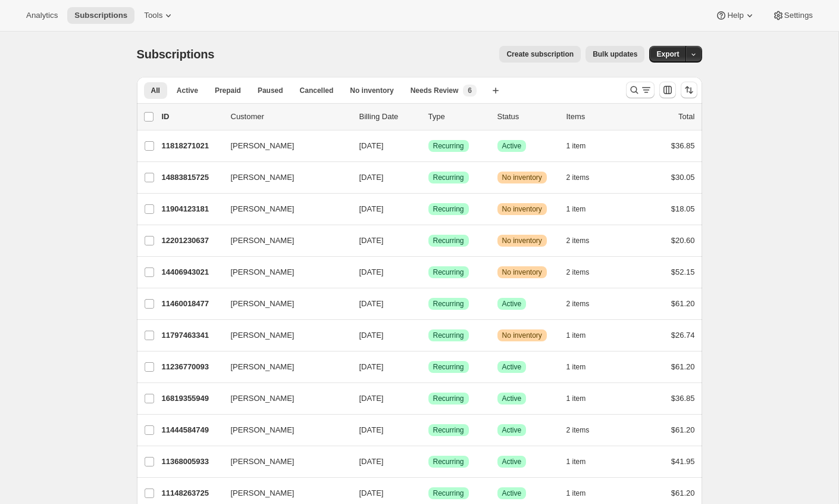 This screenshot has width=839, height=504. I want to click on span: Create subscription, so click(540, 54).